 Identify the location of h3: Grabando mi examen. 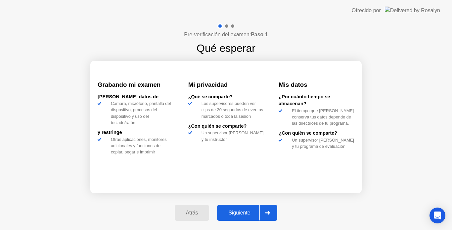
(135, 85).